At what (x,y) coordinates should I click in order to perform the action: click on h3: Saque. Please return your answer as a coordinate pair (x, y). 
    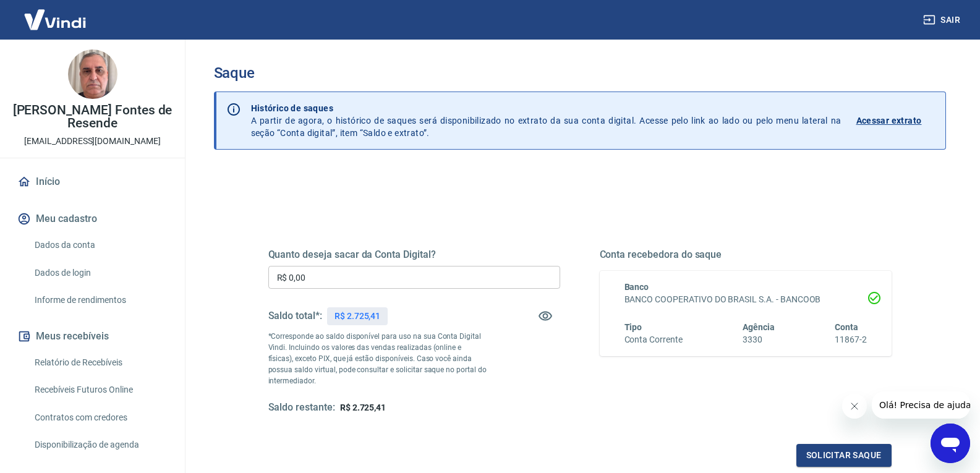
    Looking at the image, I should click on (580, 73).